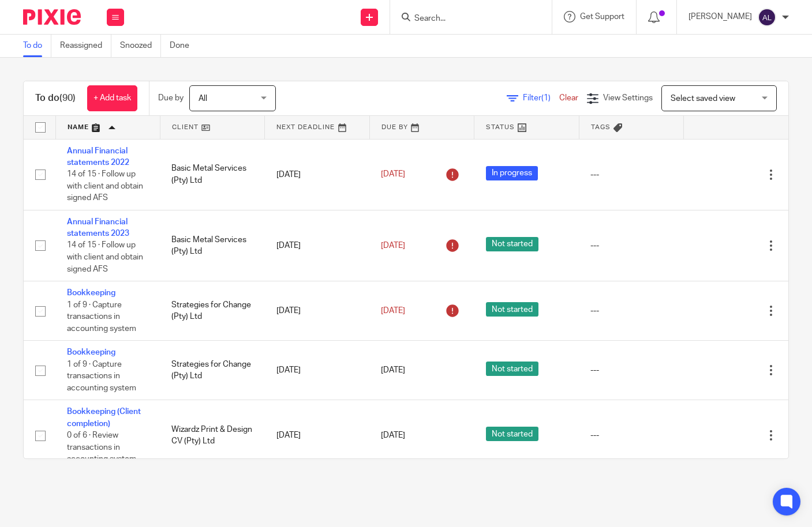 The width and height of the screenshot is (812, 527). I want to click on a: Annual Financial statements 2022, so click(98, 157).